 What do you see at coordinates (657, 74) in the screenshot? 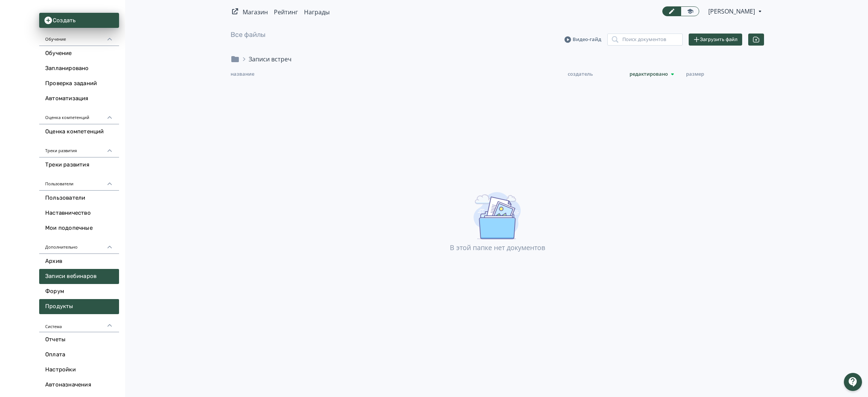
I see `div: Редактировано` at bounding box center [657, 74].